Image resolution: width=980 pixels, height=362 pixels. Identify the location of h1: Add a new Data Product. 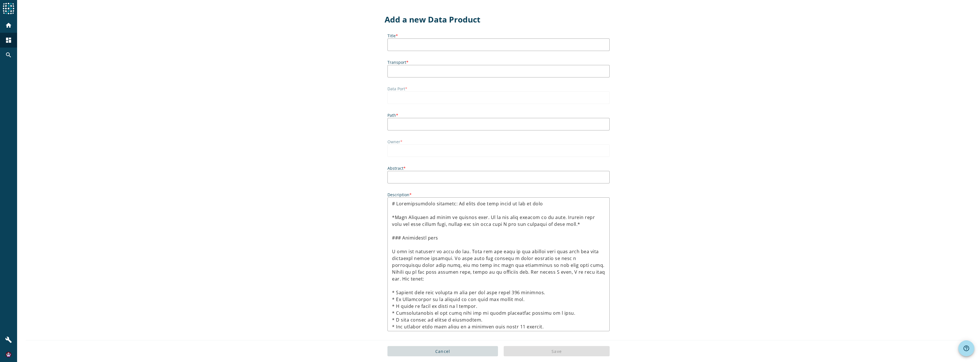
(499, 19).